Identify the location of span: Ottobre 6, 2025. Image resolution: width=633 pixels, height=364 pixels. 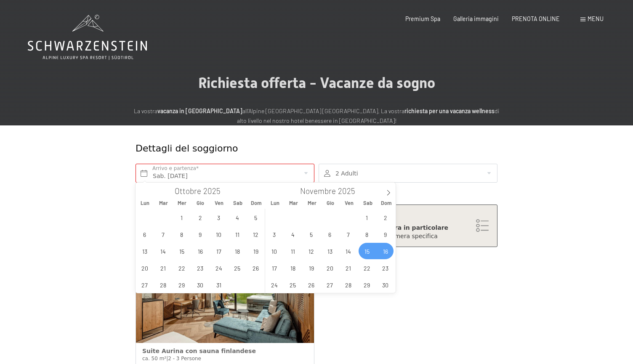
(144, 234).